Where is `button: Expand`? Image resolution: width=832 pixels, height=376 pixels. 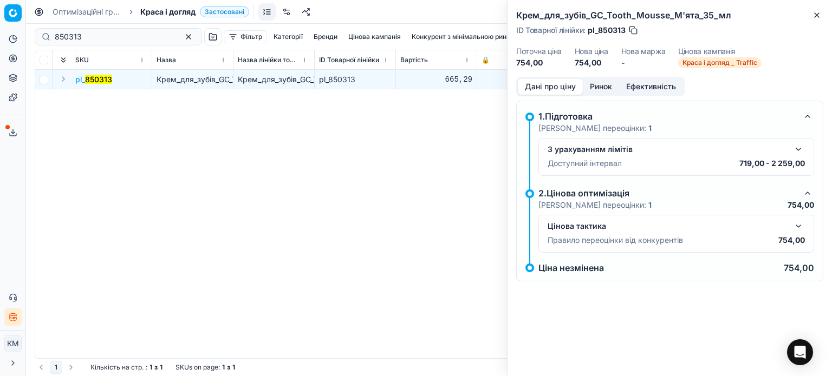
button: Expand is located at coordinates (63, 79).